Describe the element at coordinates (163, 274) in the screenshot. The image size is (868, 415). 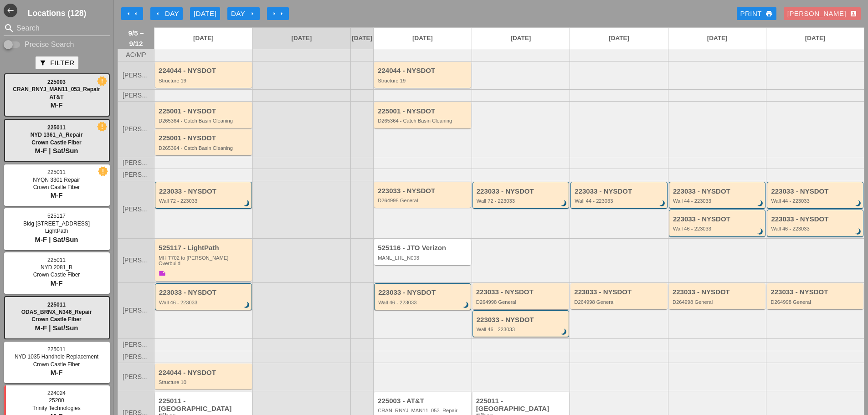
I see `i: note` at that location.